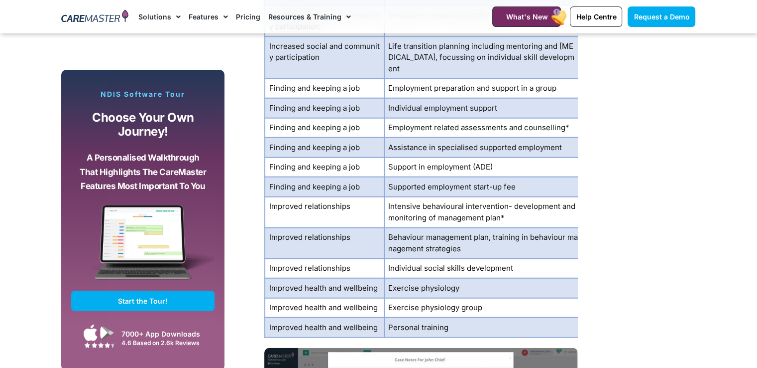  What do you see at coordinates (324, 57) in the screenshot?
I see `td: Increased social and community participation` at bounding box center [324, 57].